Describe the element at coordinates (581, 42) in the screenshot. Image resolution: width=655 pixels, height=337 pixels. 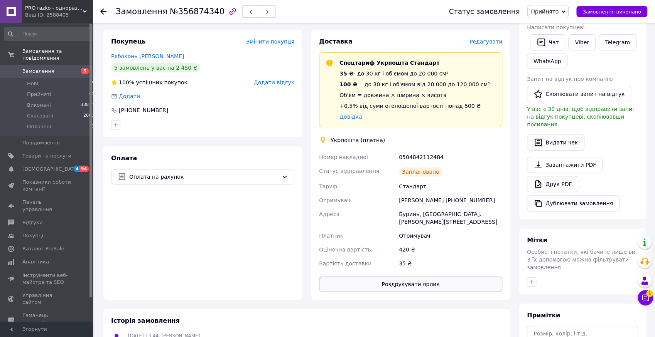
I see `a: Viber` at that location.